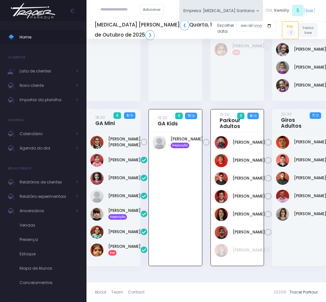 The height and width of the screenshot is (302, 326). What do you see at coordinates (221, 179) in the screenshot?
I see `img: Henrique Sbarai dos Santos` at bounding box center [221, 179].